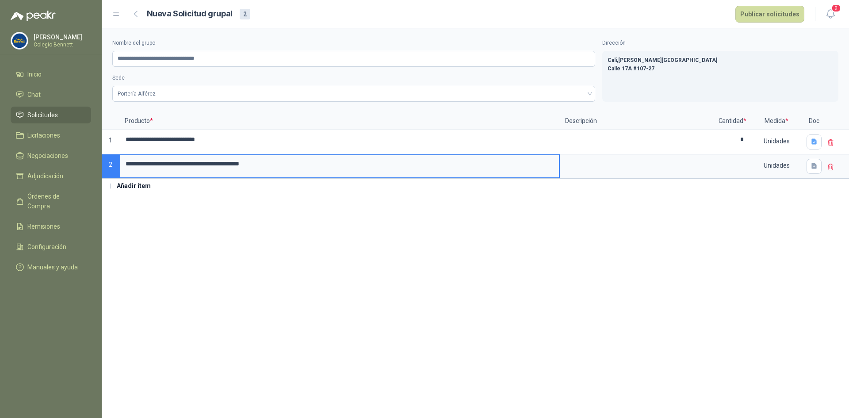 Image resolution: width=849 pixels, height=418 pixels. What do you see at coordinates (340, 121) in the screenshot?
I see `p: Producto` at bounding box center [340, 121].